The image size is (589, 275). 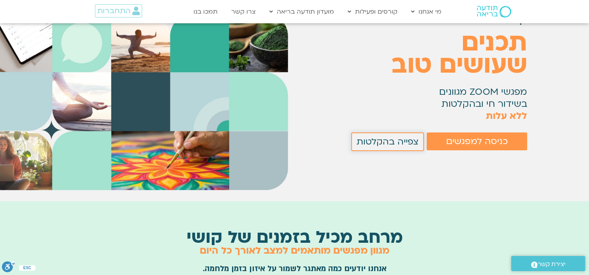 What do you see at coordinates (205, 12) in the screenshot?
I see `a: תמכו בנו` at bounding box center [205, 12].